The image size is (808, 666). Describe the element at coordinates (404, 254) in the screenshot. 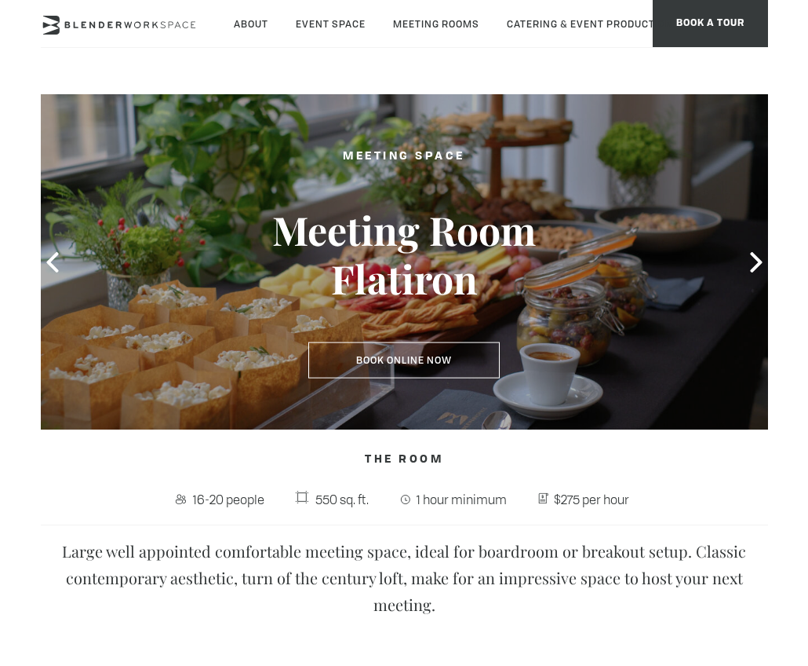

I see `h3: Meeting Room Flatiron` at that location.